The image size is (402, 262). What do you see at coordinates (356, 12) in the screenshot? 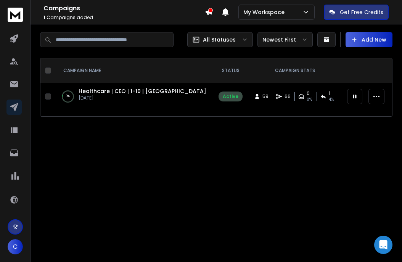
I see `button: Get Free Credits` at bounding box center [356, 12].